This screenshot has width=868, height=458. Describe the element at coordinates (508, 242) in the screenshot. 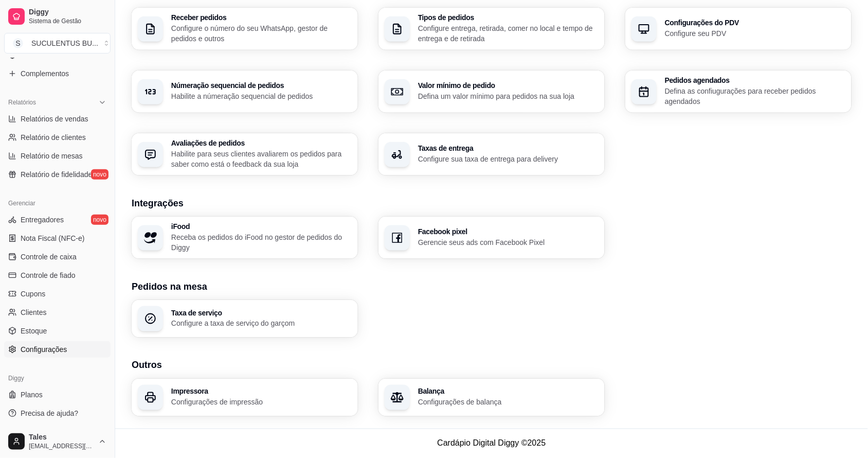

I see `p: Gerencie seus ads com Facebook Pixel` at that location.